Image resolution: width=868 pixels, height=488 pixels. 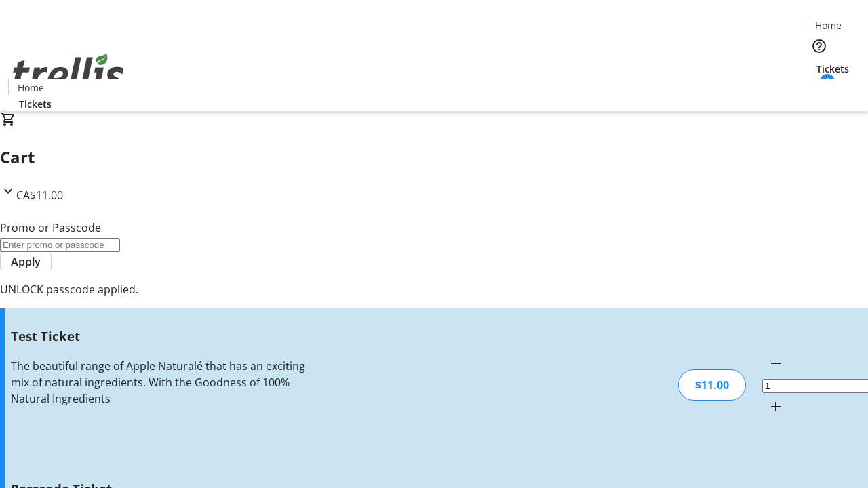 What do you see at coordinates (26, 262) in the screenshot?
I see `span: Apply` at bounding box center [26, 262].